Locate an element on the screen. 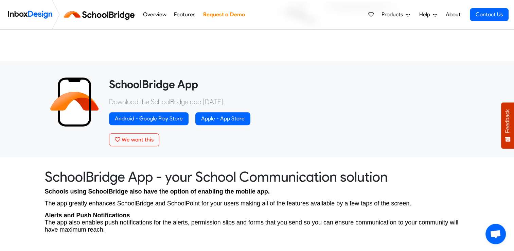 The height and width of the screenshot is (251, 514). a: Help is located at coordinates (428, 15).